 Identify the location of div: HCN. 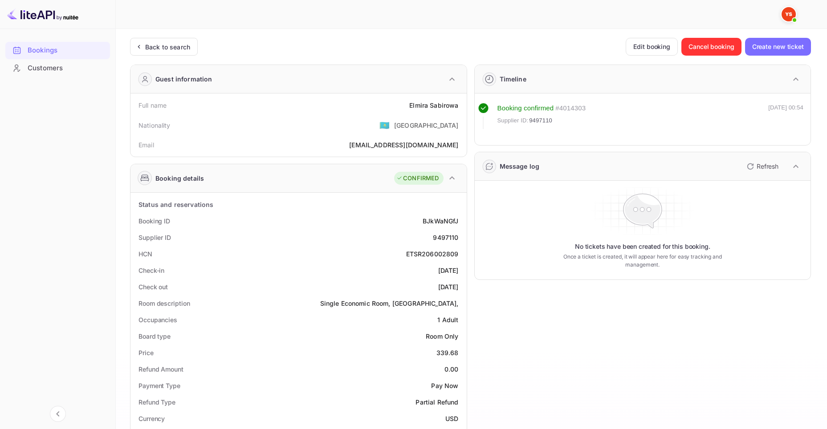
(145, 254).